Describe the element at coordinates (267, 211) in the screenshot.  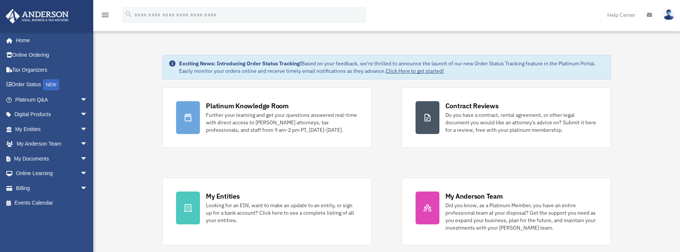
I see `a: My Entities Looking for an EIN, want to make an update to an entity, or sign up for a bank accoun...` at that location.